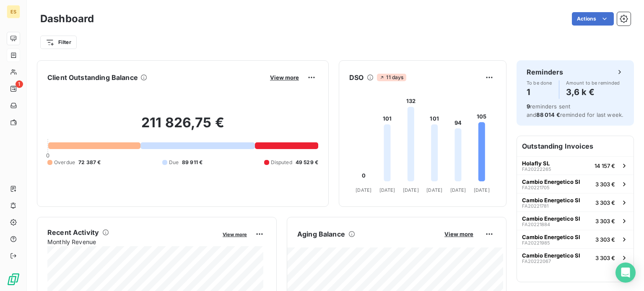 Image resolution: width=644 pixels, height=291 pixels. I want to click on span: FA20221884, so click(536, 225).